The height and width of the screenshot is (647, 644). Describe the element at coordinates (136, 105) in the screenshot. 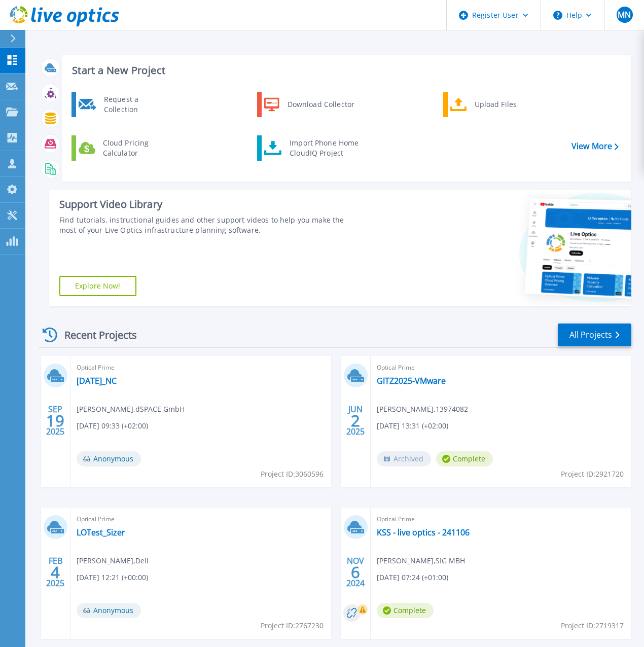

I see `div: Request a Collection` at that location.